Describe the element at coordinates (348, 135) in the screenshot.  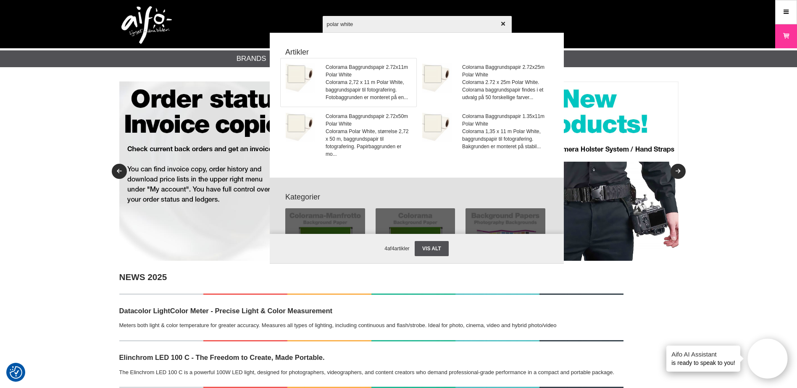
I see `a: Colorama Baggrundspapir 2.72x50m Polar WhiteColorama Polar White, størrelse 2,72 x 50 m, baggrund...` at that location.